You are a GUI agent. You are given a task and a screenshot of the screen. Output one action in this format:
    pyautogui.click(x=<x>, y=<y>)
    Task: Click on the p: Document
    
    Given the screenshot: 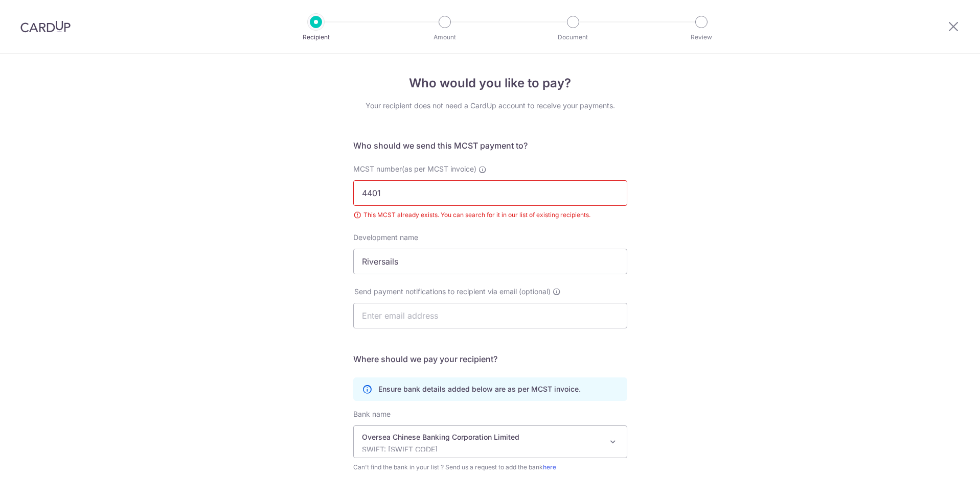 What is the action you would take?
    pyautogui.click(x=573, y=37)
    